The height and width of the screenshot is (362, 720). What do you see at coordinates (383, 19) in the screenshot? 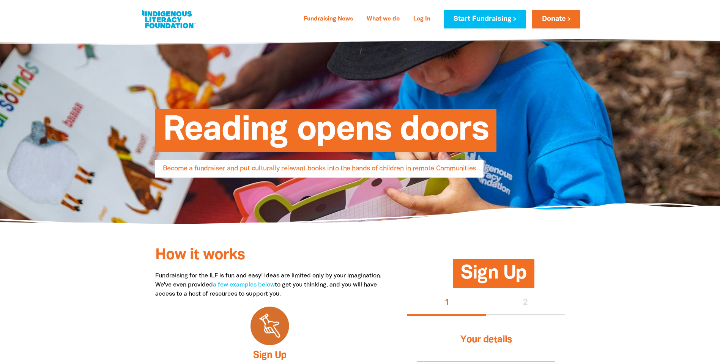
I see `a: What we do` at bounding box center [383, 19].